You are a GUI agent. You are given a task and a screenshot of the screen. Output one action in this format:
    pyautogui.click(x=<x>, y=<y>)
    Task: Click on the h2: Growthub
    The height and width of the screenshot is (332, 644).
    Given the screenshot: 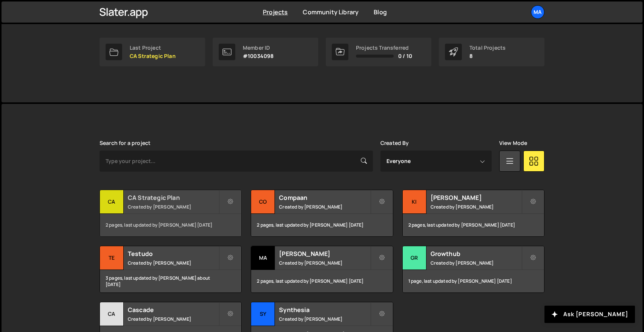 What is the action you would take?
    pyautogui.click(x=476, y=254)
    